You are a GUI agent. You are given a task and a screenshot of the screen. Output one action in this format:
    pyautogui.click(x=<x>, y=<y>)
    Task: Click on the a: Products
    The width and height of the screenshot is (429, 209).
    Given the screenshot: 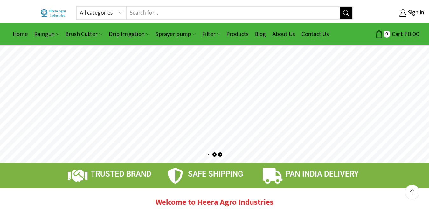 What is the action you would take?
    pyautogui.click(x=238, y=34)
    